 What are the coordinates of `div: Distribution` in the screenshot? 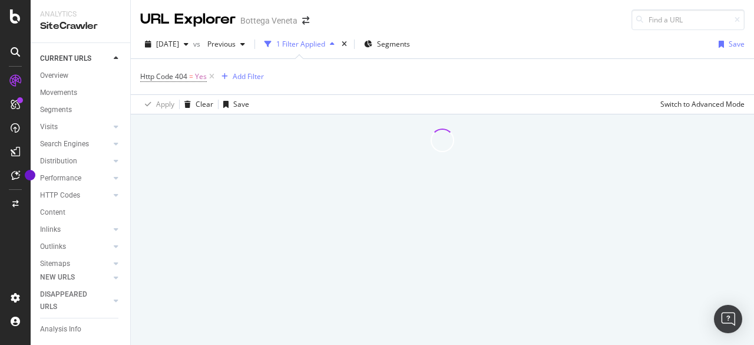 It's located at (58, 161).